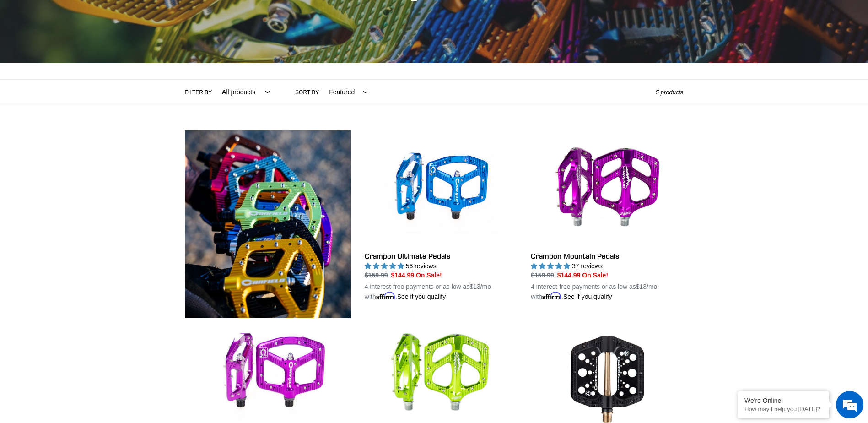  Describe the element at coordinates (198, 93) in the screenshot. I see `label: Filter by` at that location.